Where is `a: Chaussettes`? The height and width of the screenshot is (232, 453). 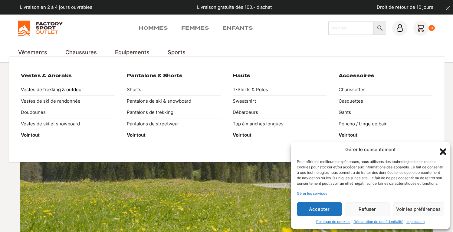
a: Chaussettes is located at coordinates (385, 90).